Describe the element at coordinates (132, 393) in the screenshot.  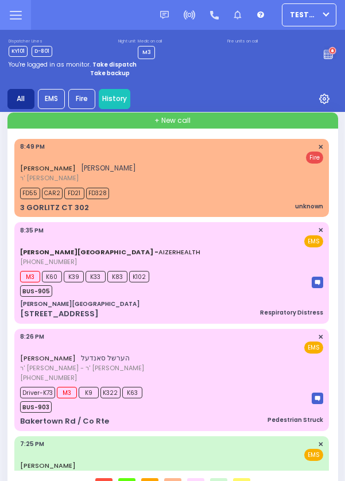
I see `span: K63` at that location.